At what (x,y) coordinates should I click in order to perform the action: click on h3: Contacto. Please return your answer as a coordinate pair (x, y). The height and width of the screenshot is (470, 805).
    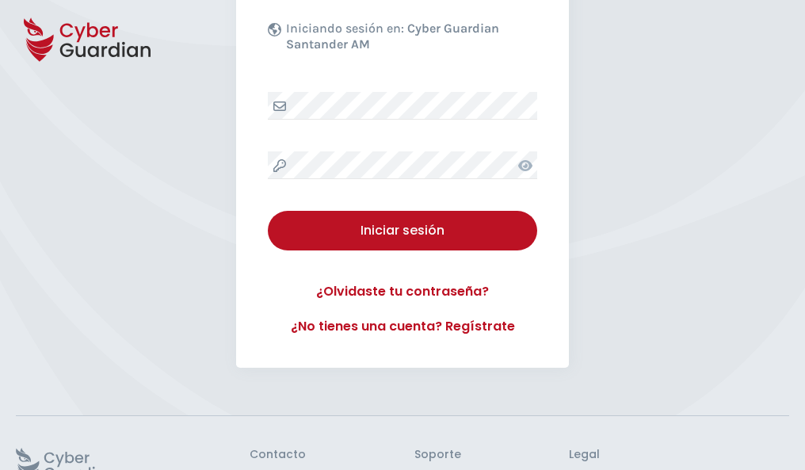
    Looking at the image, I should click on (277, 455).